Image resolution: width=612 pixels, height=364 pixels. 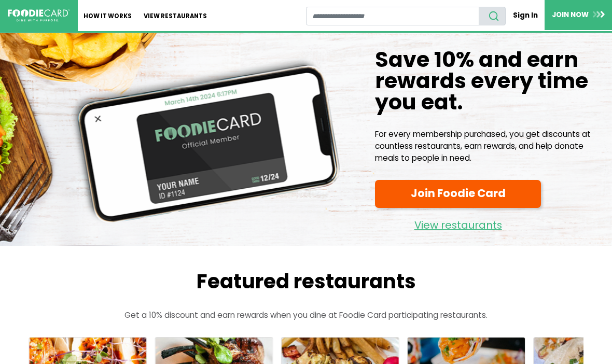 I want to click on img: FoodieCard; Eat, Drink, Save, Donate, so click(x=39, y=16).